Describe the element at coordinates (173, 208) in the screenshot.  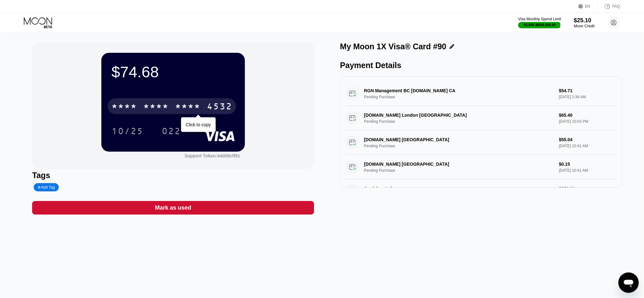
I see `div: Mark as used` at that location.